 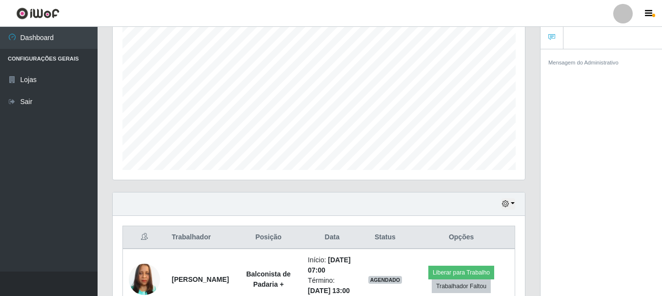 I want to click on li: Início:, so click(x=332, y=265).